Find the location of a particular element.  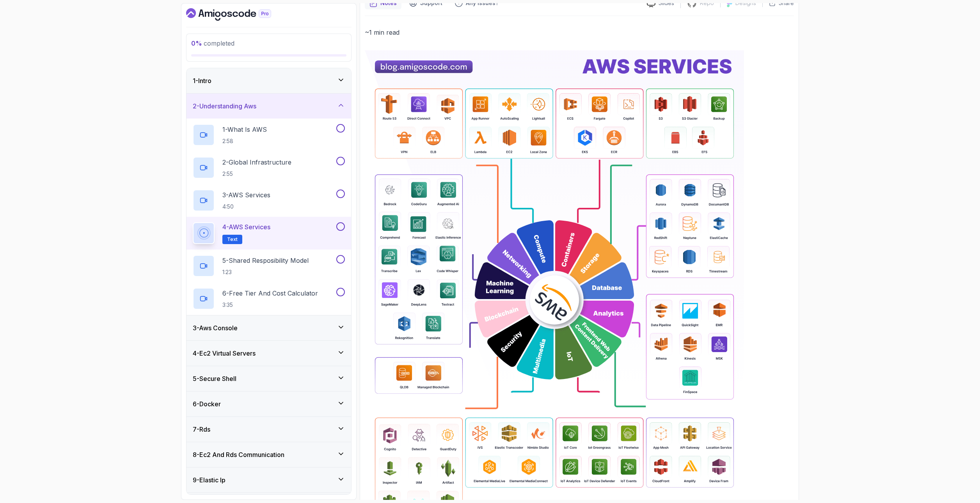

p: ~1 min read is located at coordinates (579, 32).